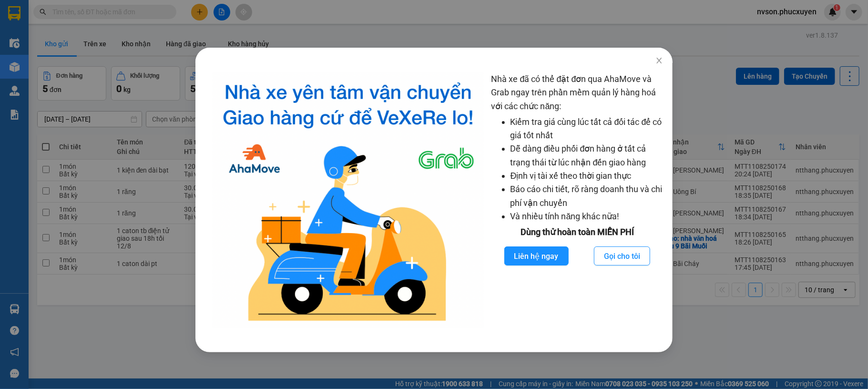 The height and width of the screenshot is (389, 868). Describe the element at coordinates (577, 200) in the screenshot. I see `div: Nhà xe đã có thể đặt đơn qua AhaMove và Grab ngay trên phần mềm quản lý hàng hoá với các chức năng:` at that location.